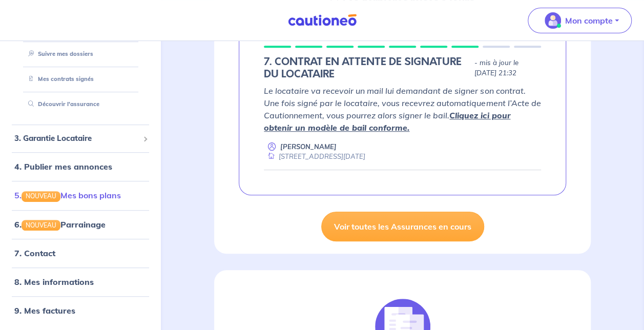 The width and height of the screenshot is (644, 330). What do you see at coordinates (81, 54) in the screenshot?
I see `div: Suivre mes dossiers` at bounding box center [81, 54].